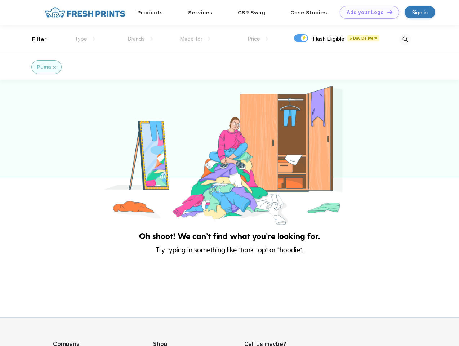  I want to click on span: Flash Eligible, so click(329, 39).